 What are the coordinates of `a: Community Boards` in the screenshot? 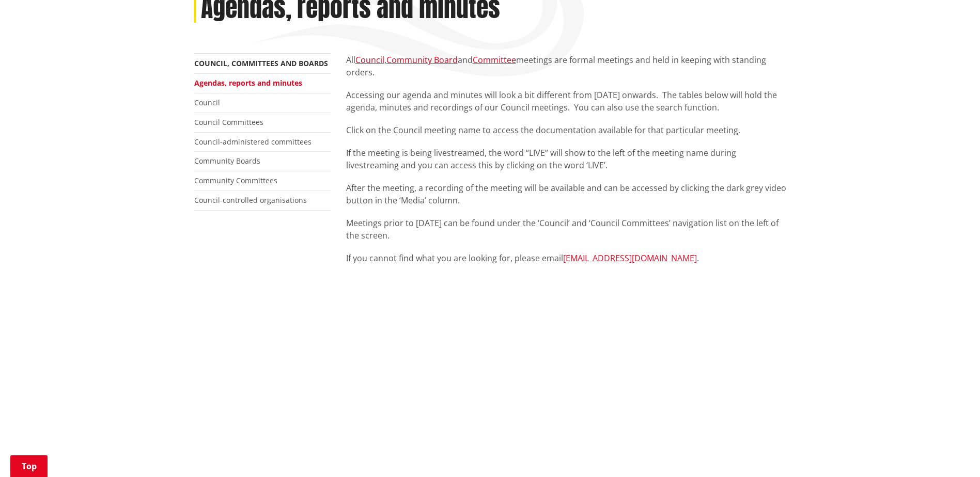 It's located at (228, 161).